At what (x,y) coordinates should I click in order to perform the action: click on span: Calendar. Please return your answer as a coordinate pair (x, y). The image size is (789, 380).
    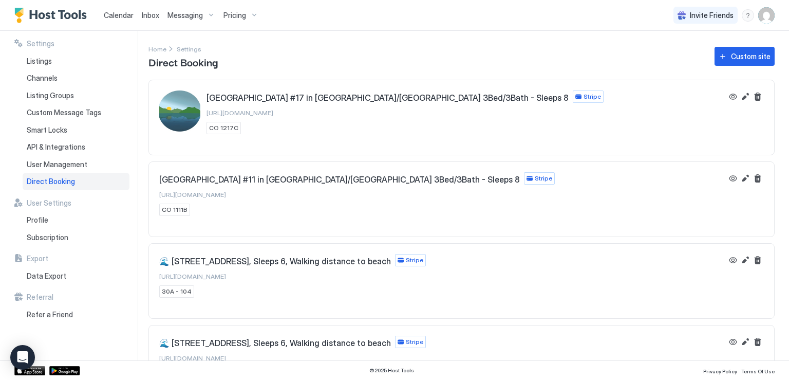
    Looking at the image, I should click on (119, 15).